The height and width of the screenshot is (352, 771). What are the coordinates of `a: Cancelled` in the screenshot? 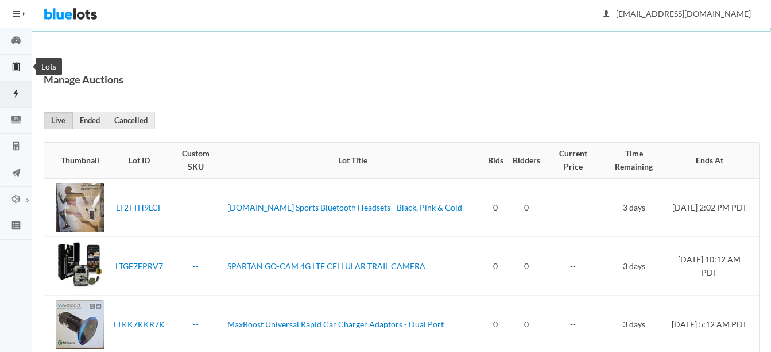 It's located at (131, 120).